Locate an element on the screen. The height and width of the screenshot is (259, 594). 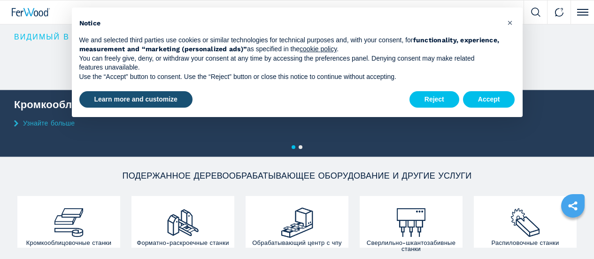
button: Accept is located at coordinates (489, 100).